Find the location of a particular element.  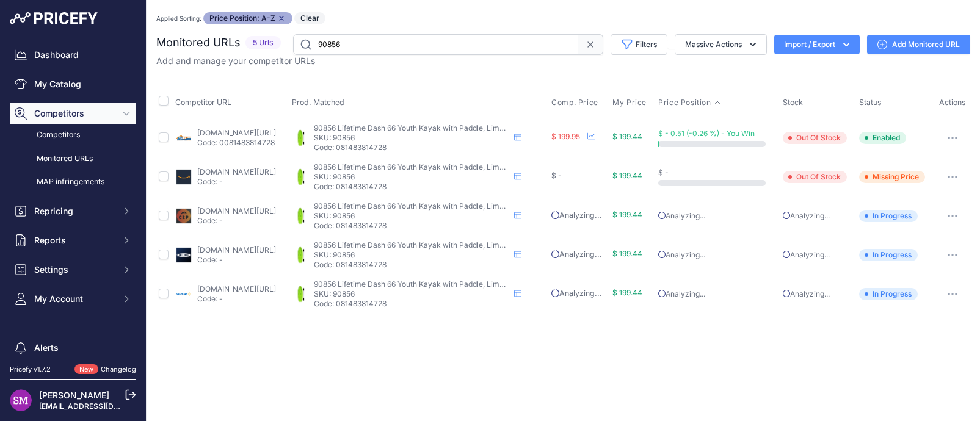

button: My Price is located at coordinates (631, 103).